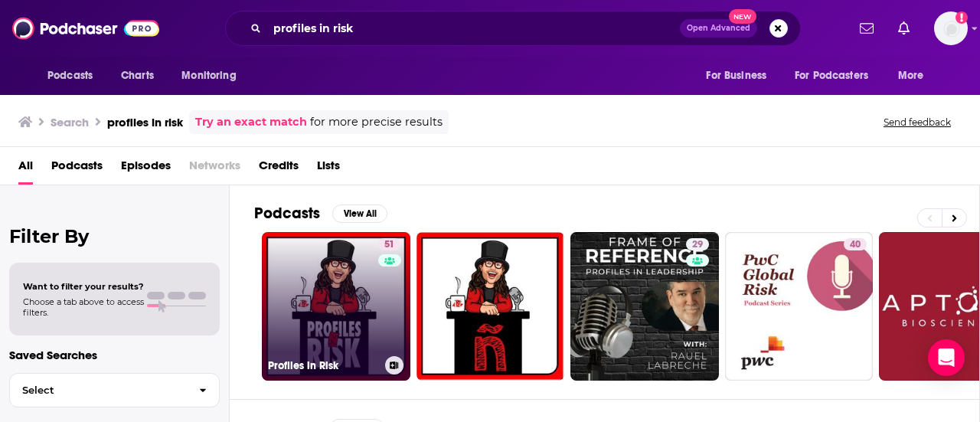  Describe the element at coordinates (144, 122) in the screenshot. I see `h3: profiles in risk` at that location.